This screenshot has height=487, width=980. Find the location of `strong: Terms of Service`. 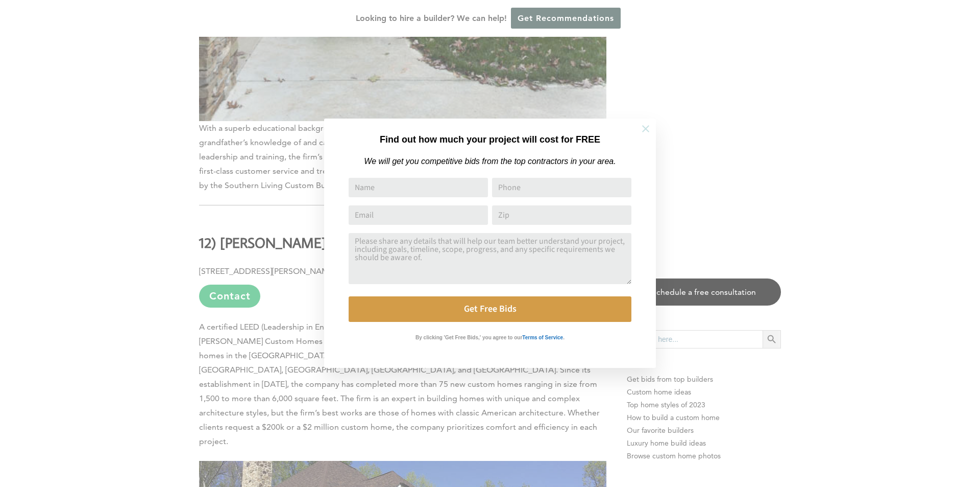

strong: Terms of Service is located at coordinates (543, 338).